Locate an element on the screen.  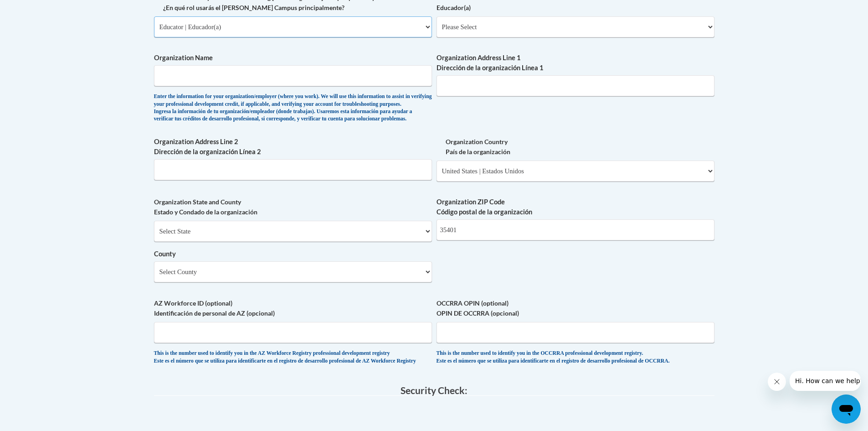
label: Organization Name is located at coordinates (293, 58).